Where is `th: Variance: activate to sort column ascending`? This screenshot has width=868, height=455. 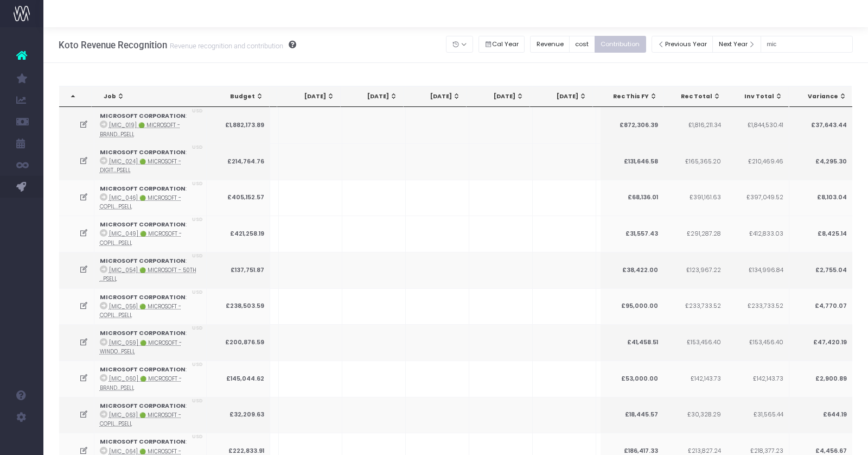
th: Variance: activate to sort column ascending is located at coordinates (821, 97).